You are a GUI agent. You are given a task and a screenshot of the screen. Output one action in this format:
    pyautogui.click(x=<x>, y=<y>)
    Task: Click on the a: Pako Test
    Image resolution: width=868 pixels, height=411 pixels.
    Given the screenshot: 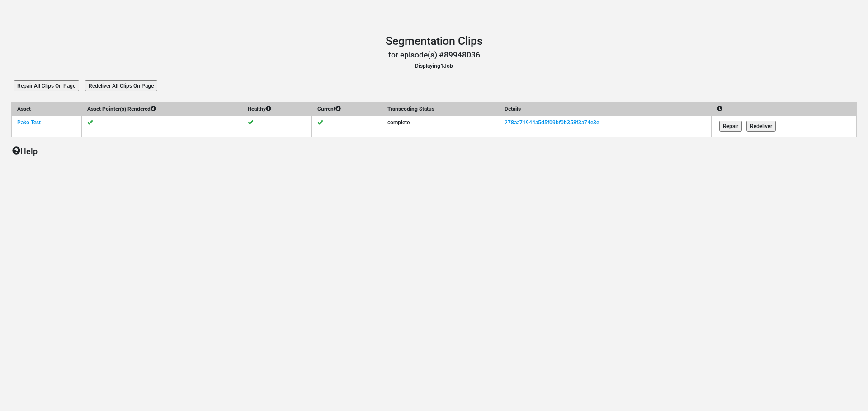 What is the action you would take?
    pyautogui.click(x=29, y=122)
    